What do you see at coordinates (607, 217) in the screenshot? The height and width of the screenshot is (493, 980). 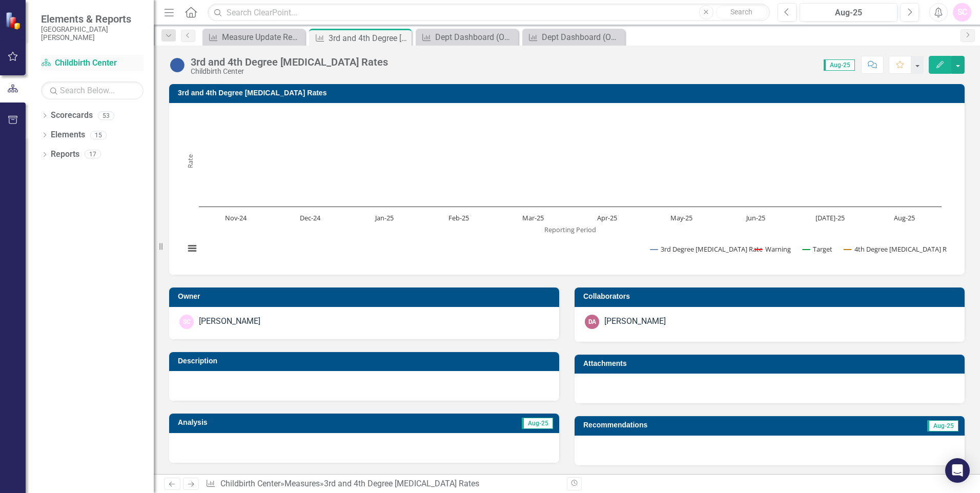 I see `text: Apr-25` at bounding box center [607, 217].